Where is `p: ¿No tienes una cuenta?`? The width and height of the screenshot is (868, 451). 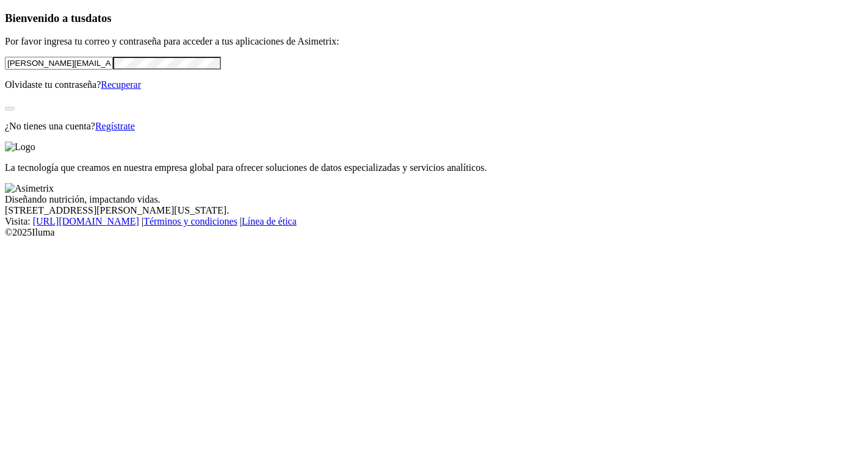
p: ¿No tienes una cuenta? is located at coordinates (434, 127).